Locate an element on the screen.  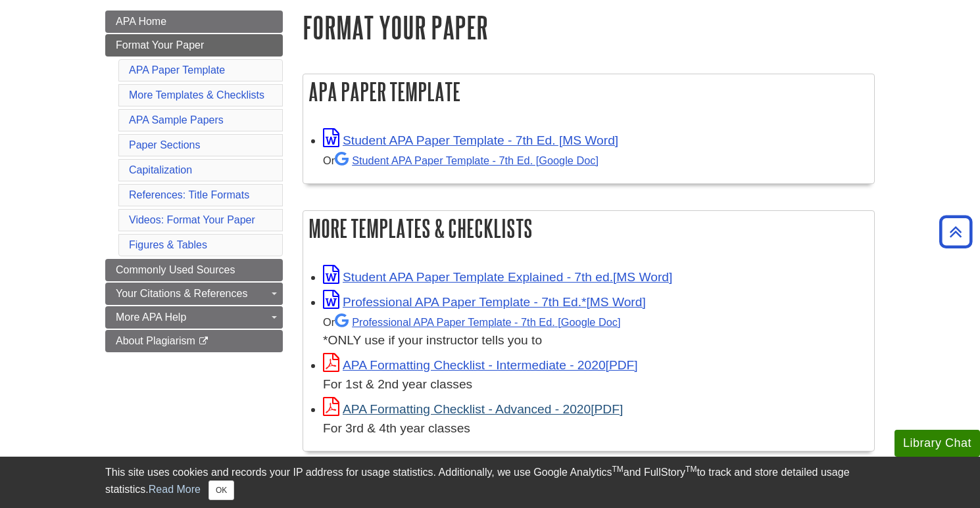
a: Videos: Format Your Paper is located at coordinates (192, 220).